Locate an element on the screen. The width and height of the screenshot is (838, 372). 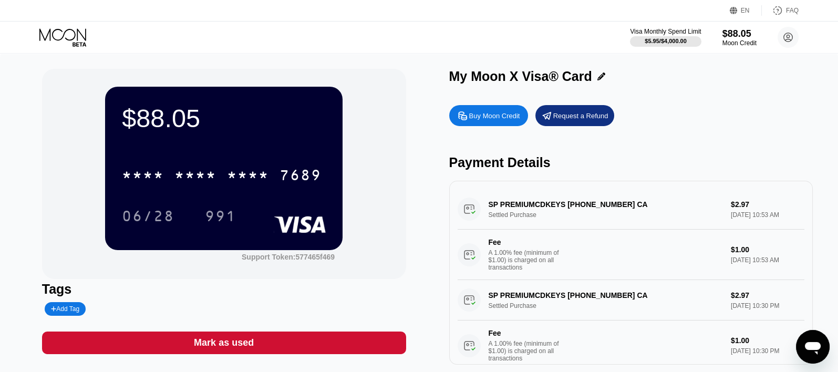
div: Visa Monthly Spend Limit is located at coordinates (665, 32).